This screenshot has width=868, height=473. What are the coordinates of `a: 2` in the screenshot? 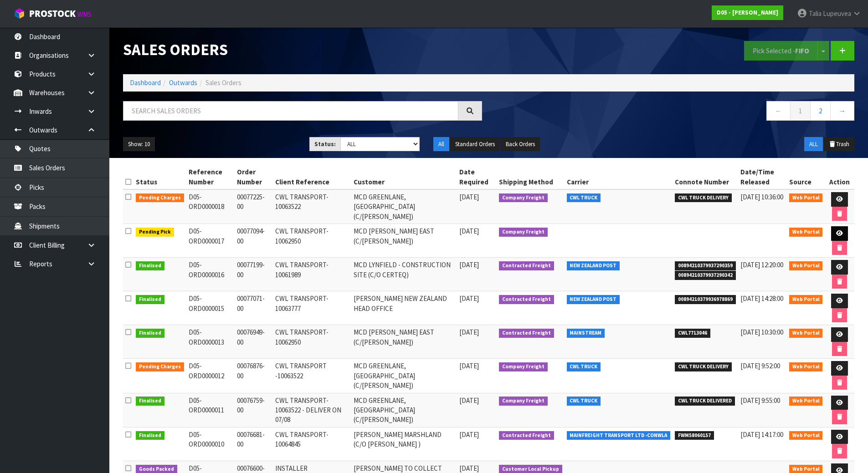 It's located at (820, 111).